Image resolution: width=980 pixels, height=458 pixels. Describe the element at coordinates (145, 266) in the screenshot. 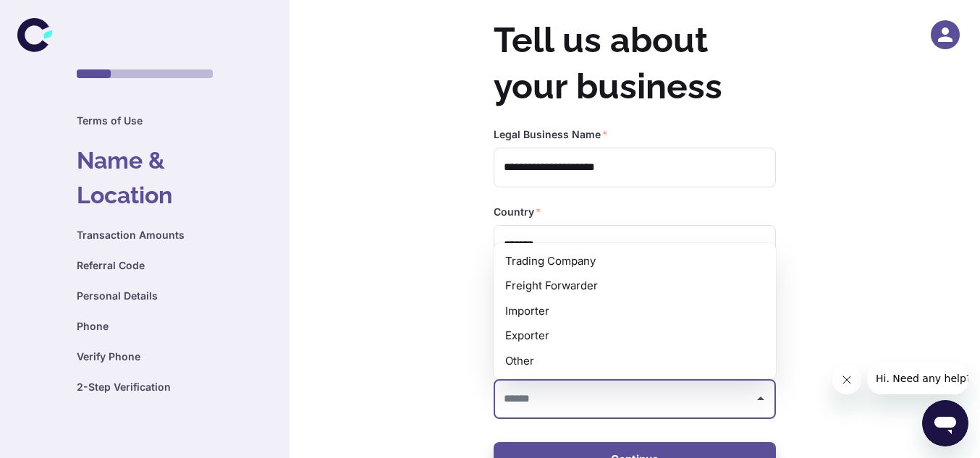

I see `h6: Referral Code` at that location.